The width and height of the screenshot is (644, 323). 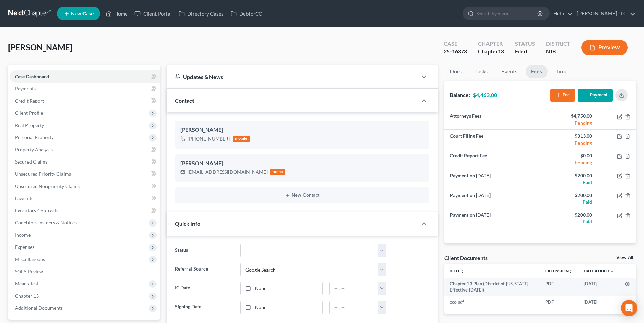 I want to click on label: Status, so click(x=204, y=251).